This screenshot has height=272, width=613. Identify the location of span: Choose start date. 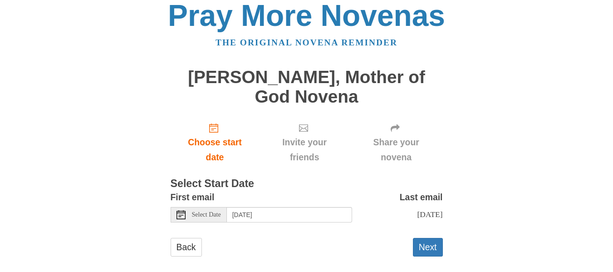
(215, 150).